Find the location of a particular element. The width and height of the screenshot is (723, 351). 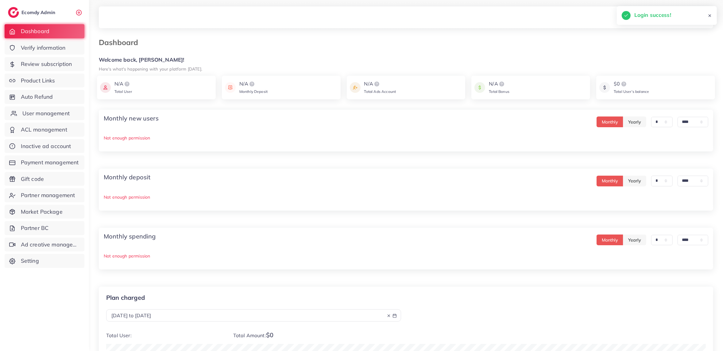

a: Gift code is located at coordinates (44, 179).